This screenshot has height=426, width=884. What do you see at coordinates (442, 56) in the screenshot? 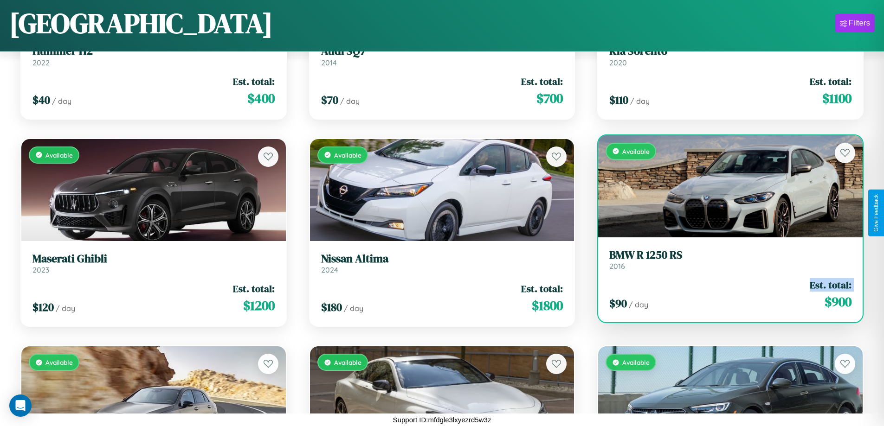
I see `a: Audi SQ72014` at bounding box center [442, 56].